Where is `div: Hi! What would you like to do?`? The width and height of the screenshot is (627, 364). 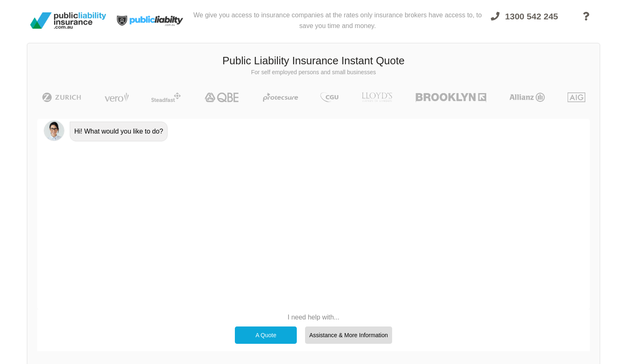
div: Hi! What would you like to do? is located at coordinates (118, 132).